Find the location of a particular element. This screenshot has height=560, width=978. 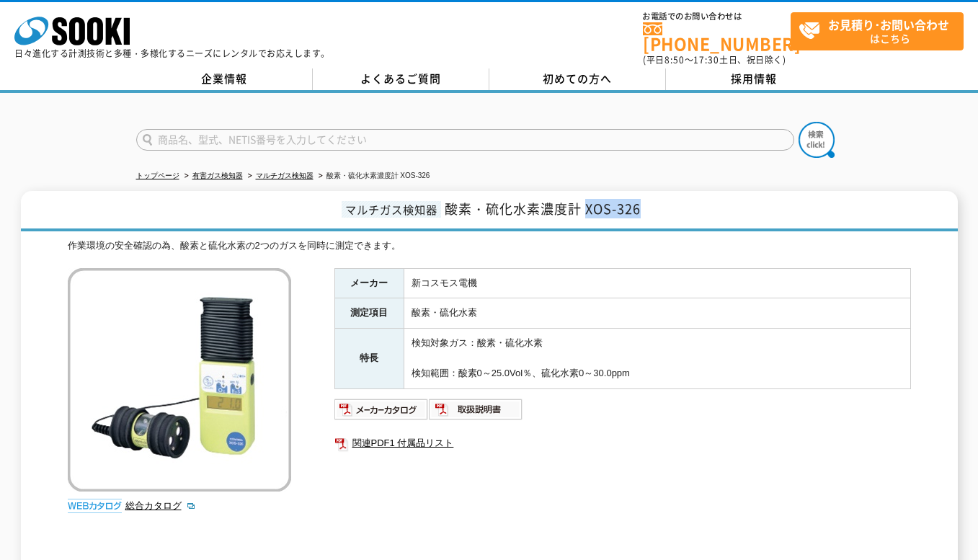

span: マルチガス検知器 is located at coordinates (391, 209).